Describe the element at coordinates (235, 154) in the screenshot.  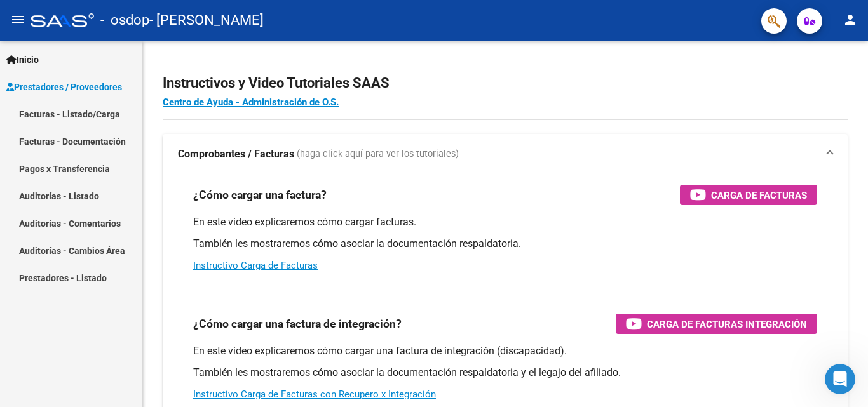
I see `strong: Comprobantes / Facturas` at that location.